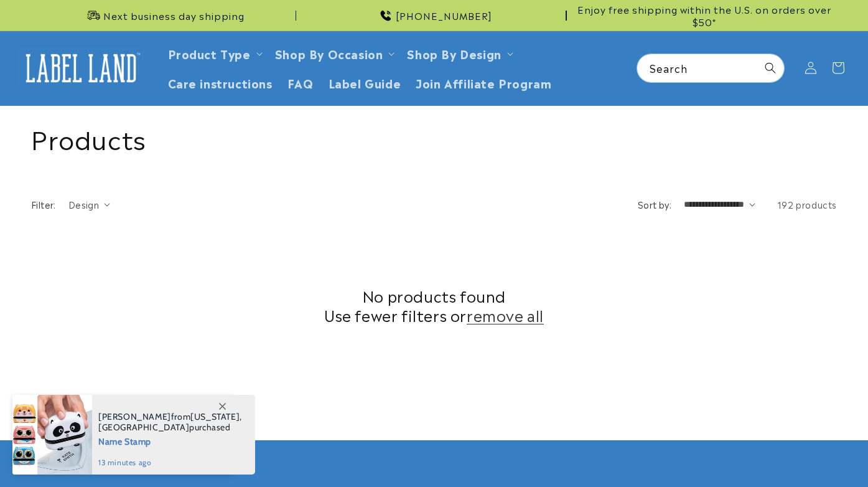  Describe the element at coordinates (365, 82) in the screenshot. I see `a: Label Guide` at that location.